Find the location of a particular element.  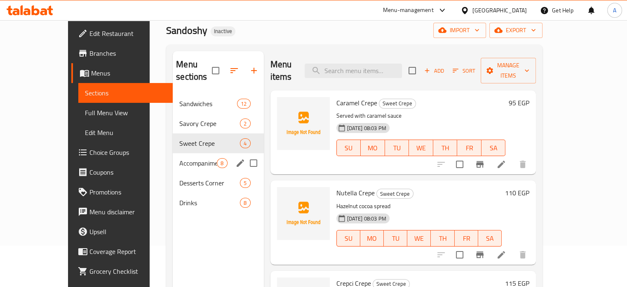

button: export is located at coordinates (516, 30).